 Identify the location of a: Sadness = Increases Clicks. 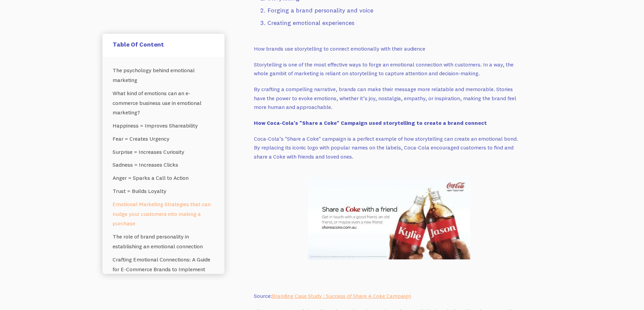
(163, 165).